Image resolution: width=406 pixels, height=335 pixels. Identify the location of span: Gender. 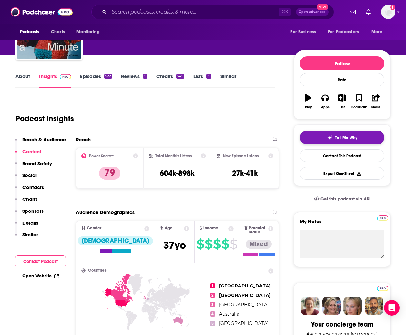
(94, 228).